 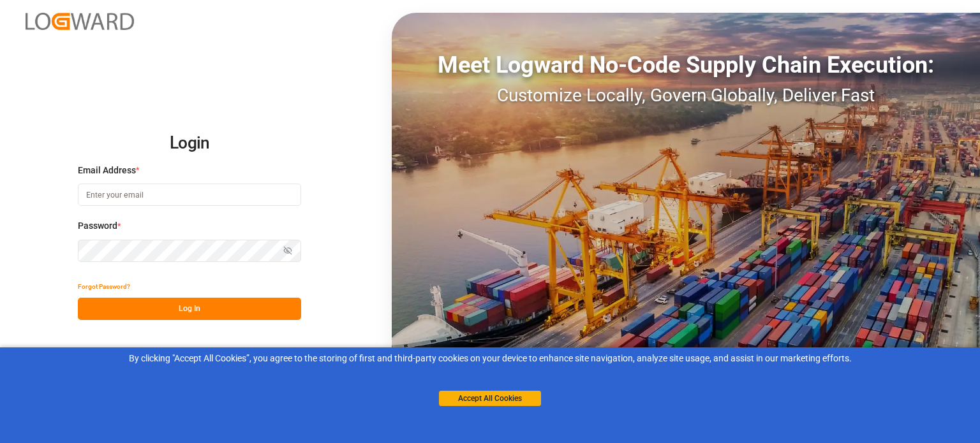 I want to click on span: Password, so click(x=98, y=226).